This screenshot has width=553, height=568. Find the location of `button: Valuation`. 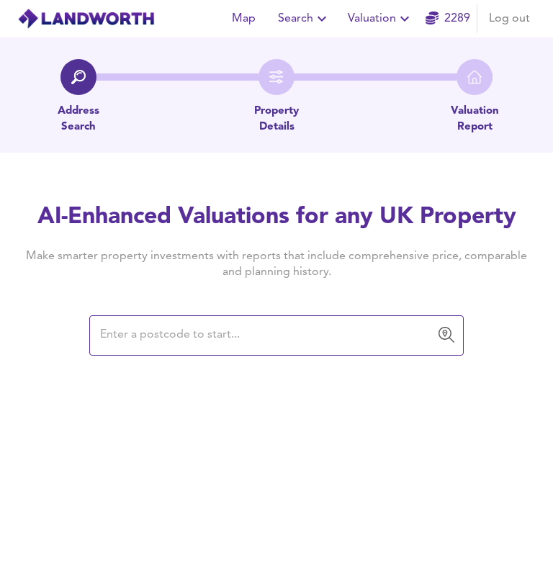

button: Valuation is located at coordinates (380, 19).